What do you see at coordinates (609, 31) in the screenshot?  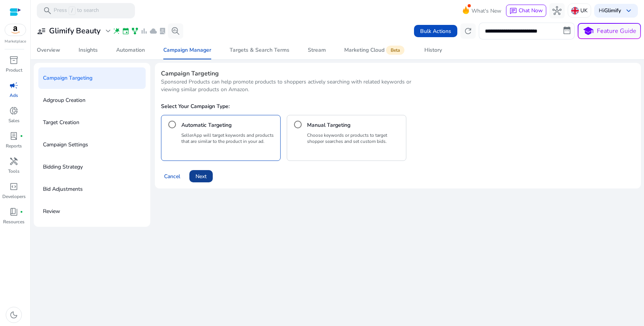 I see `button: schoolFeature Guide` at bounding box center [609, 31].